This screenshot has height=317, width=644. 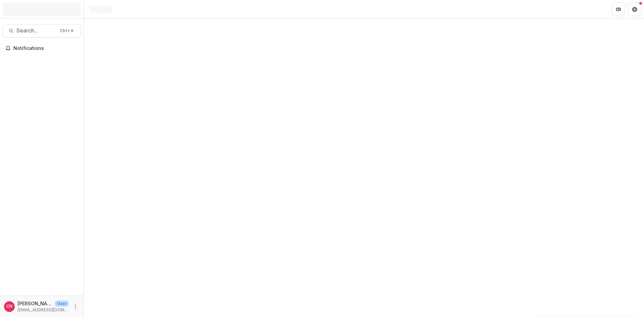 I want to click on nav: breadcrumb, so click(x=100, y=9).